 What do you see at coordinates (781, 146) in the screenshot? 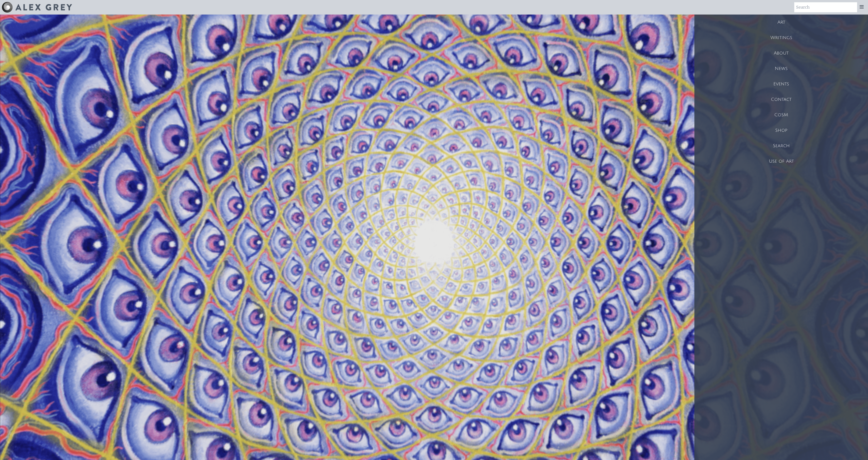
I see `a: Search` at bounding box center [781, 146].